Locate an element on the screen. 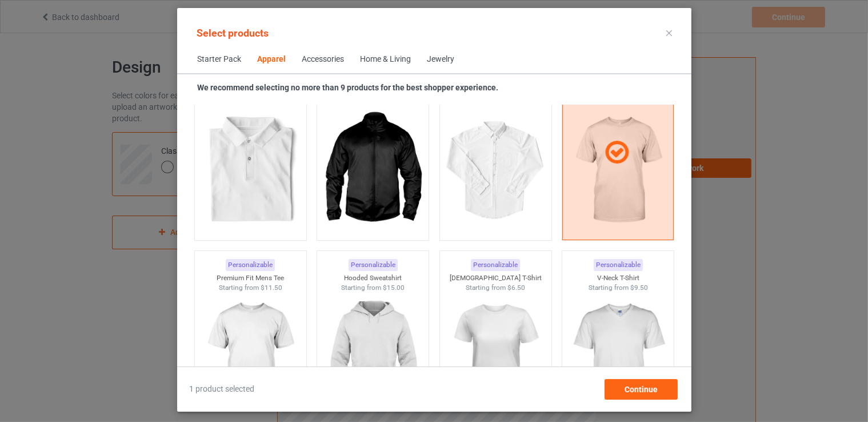  div: Apparel is located at coordinates (271, 60).